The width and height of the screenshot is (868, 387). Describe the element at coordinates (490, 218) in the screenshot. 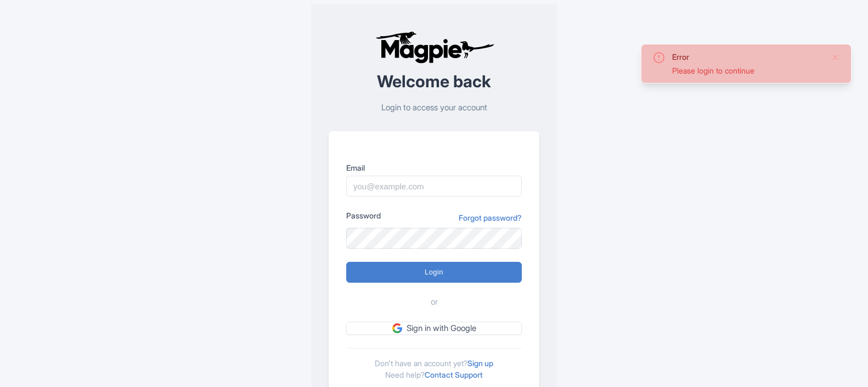

I see `a: Forgot password?` at that location.